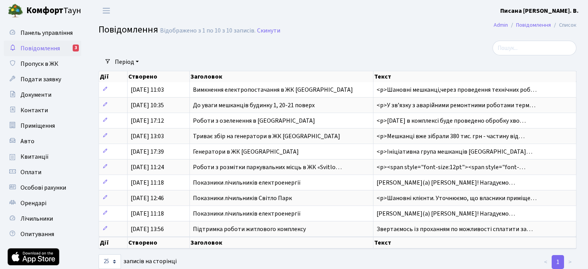  I want to click on span: Звертаємось із проханням по можливості сплатити за…, so click(455, 229).